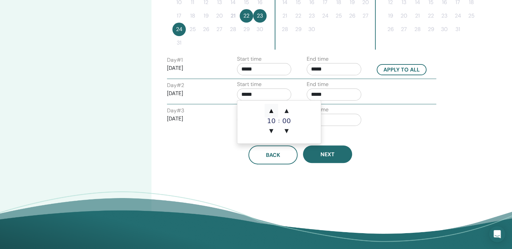 The image size is (512, 249). I want to click on div: 00, so click(287, 121).